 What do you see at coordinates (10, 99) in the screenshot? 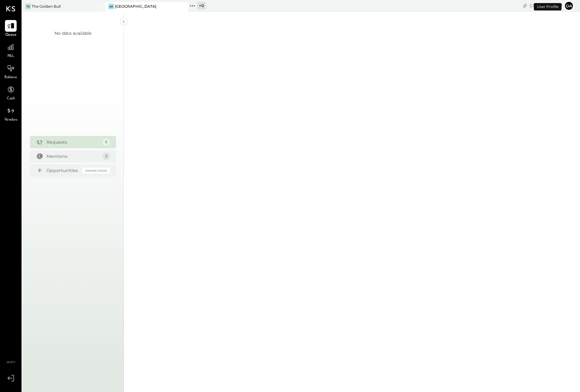
I see `span: Cash` at bounding box center [10, 99].